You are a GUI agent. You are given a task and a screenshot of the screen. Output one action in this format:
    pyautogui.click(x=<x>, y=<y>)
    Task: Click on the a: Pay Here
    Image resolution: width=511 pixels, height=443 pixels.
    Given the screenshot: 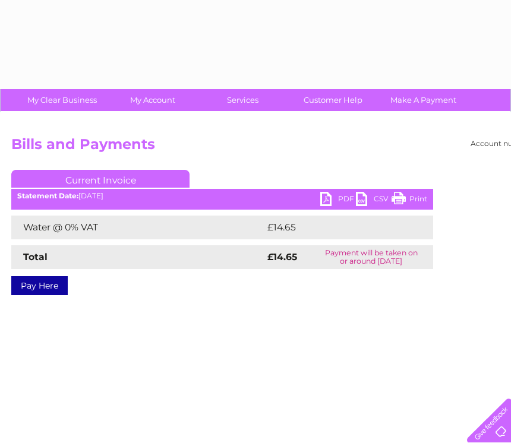 What is the action you would take?
    pyautogui.click(x=39, y=286)
    